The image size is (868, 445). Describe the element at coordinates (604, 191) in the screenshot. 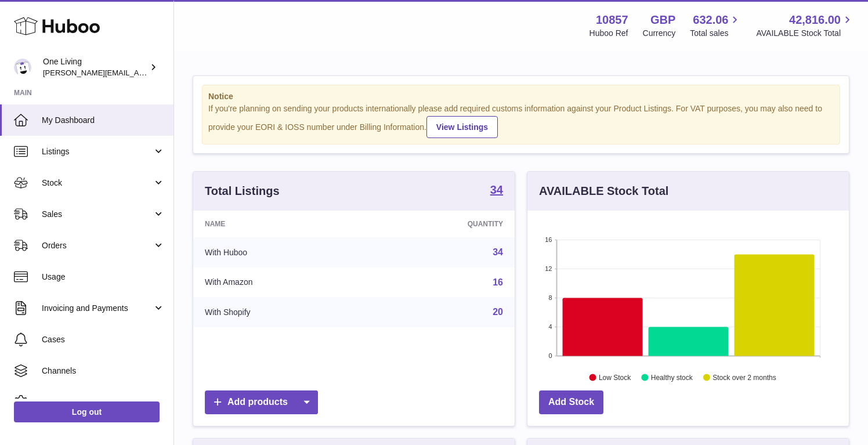

I see `h3: AVAILABLE Stock Total` at that location.